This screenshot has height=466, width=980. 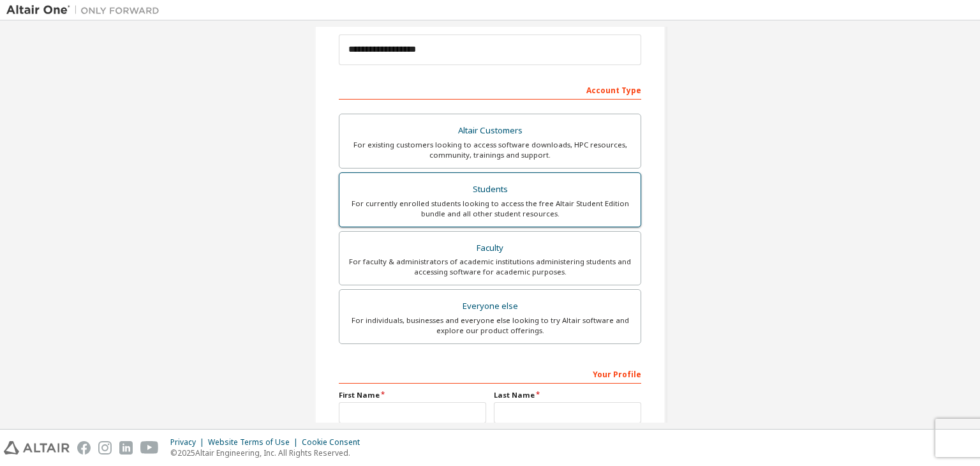 What do you see at coordinates (490, 209) in the screenshot?
I see `div: For currently enrolled students looking to access the free Altair Student Edition bundle and all ...` at bounding box center [490, 209].